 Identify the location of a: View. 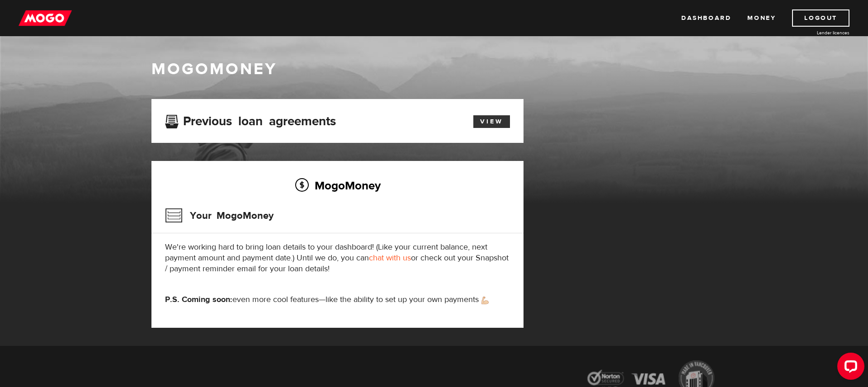
(491, 121).